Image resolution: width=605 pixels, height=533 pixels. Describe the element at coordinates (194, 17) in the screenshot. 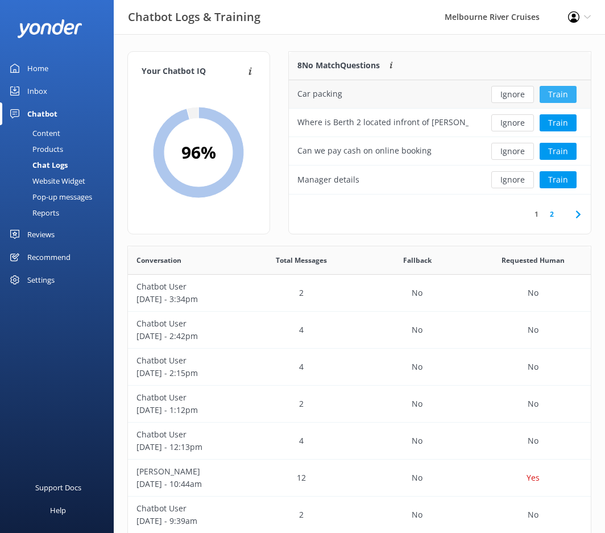

I see `h3: Chatbot Logs & Training` at that location.